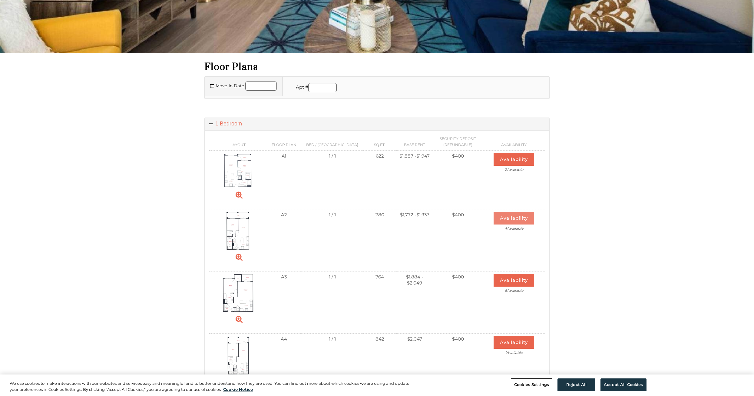  I want to click on input: Apartment number, so click(322, 87).